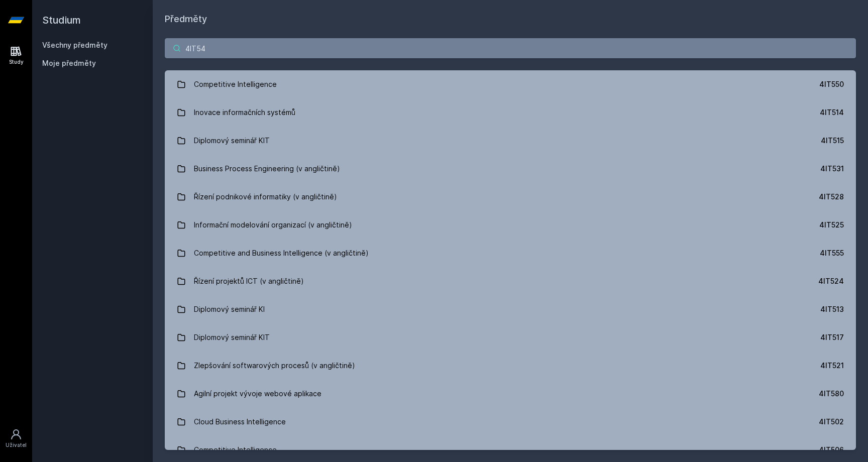  I want to click on div: 4IT555, so click(832, 253).